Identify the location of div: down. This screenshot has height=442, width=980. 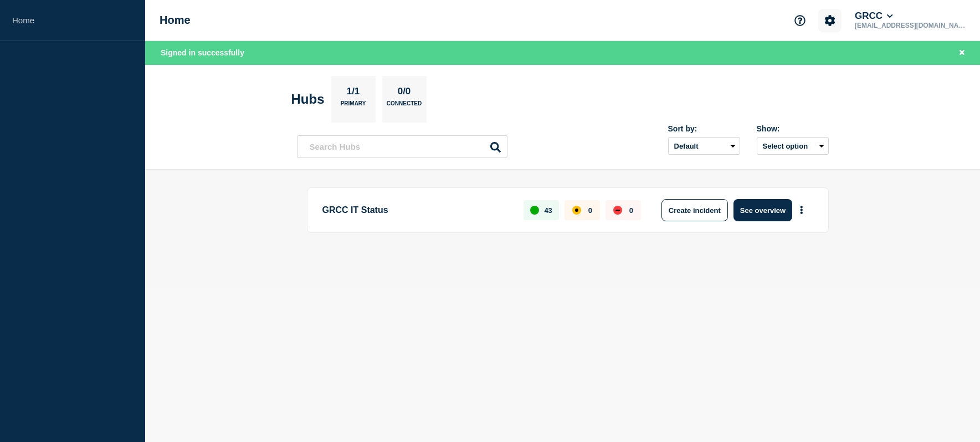
(618, 210).